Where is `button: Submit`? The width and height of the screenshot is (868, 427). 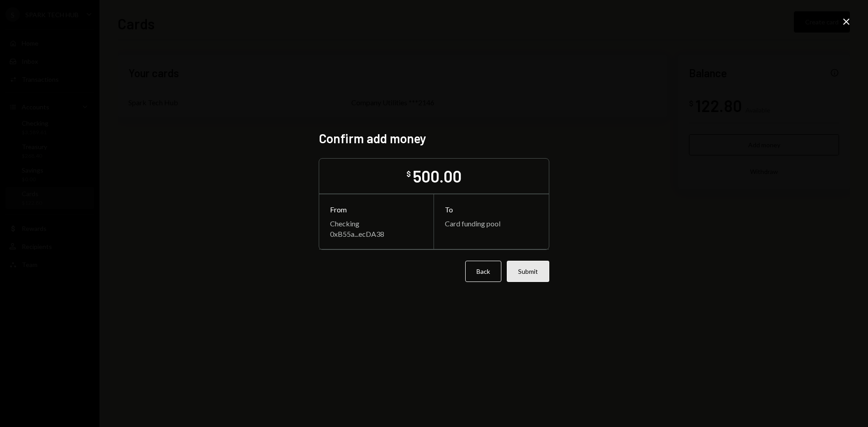
button: Submit is located at coordinates (528, 271).